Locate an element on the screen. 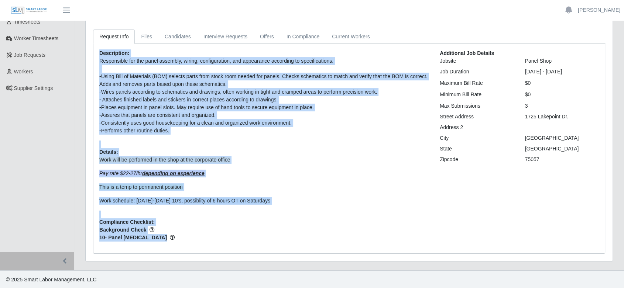 The image size is (624, 288). span: Supplier Settings is located at coordinates (34, 88).